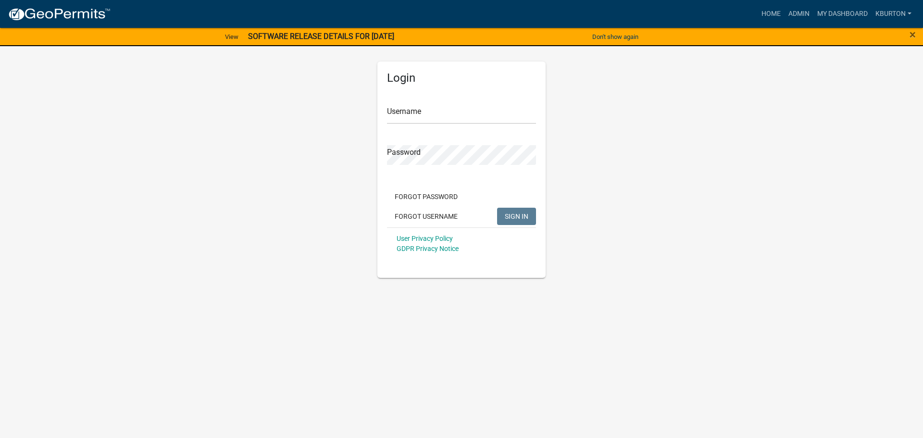 Image resolution: width=923 pixels, height=438 pixels. What do you see at coordinates (893, 14) in the screenshot?
I see `a: kburton` at bounding box center [893, 14].